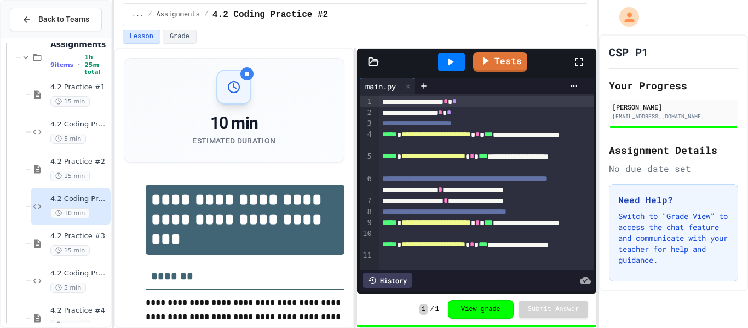 The width and height of the screenshot is (748, 328). I want to click on div: 11, so click(366, 261).